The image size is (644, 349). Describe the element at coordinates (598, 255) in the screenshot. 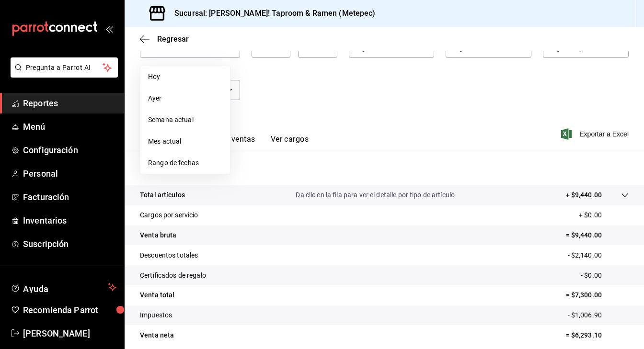

I see `p: - $2,140.00` at that location.